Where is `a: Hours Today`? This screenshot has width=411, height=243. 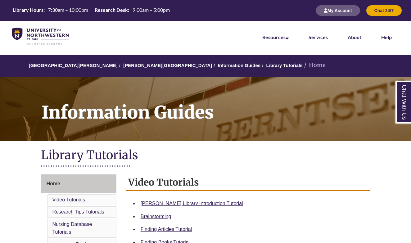 a: Hours Today is located at coordinates (91, 11).